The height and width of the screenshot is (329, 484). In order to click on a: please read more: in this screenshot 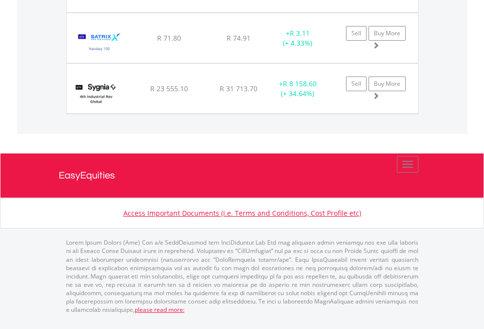, I will do `click(160, 309)`.